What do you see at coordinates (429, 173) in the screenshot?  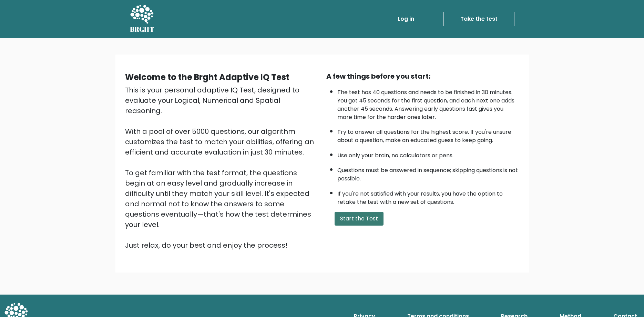 I see `li: Questions must be answered in sequence; skipping questions is not possible.` at bounding box center [429, 173].